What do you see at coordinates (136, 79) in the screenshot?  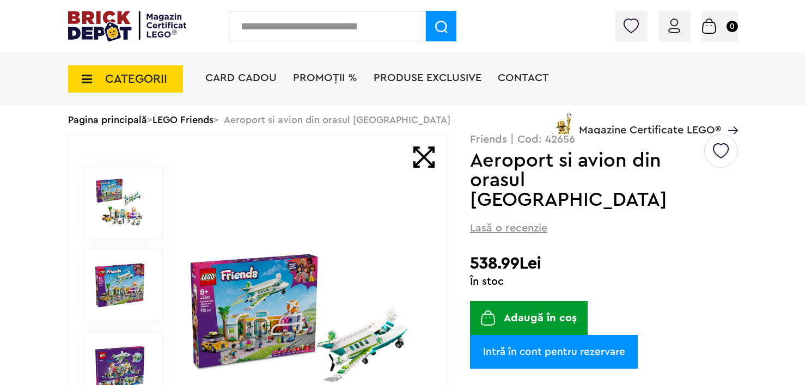 I see `span: CATEGORII` at bounding box center [136, 79].